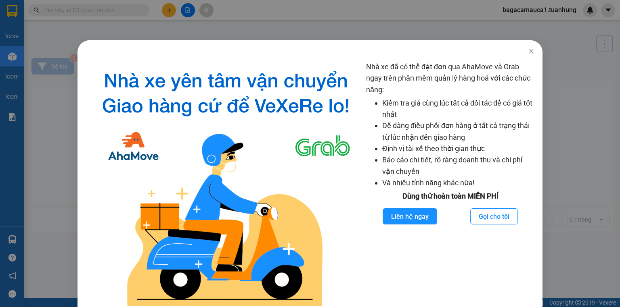  Describe the element at coordinates (494, 217) in the screenshot. I see `button: Gọi cho tôi` at that location.